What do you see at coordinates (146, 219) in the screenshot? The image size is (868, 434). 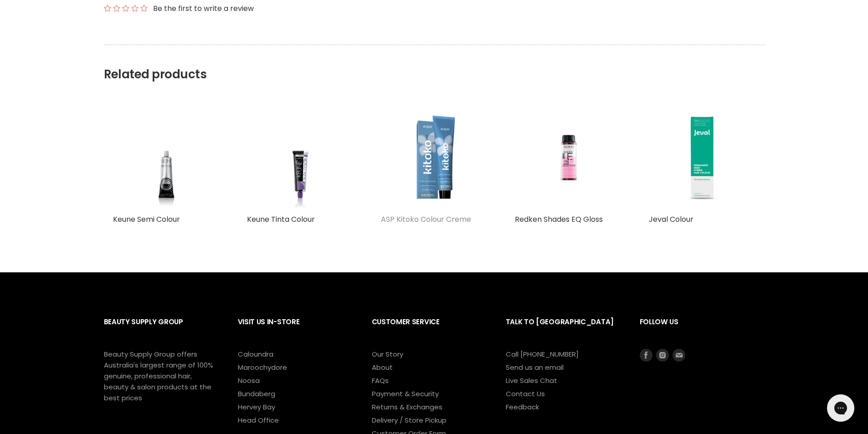 I see `a: Keune Semi Colour` at bounding box center [146, 219].